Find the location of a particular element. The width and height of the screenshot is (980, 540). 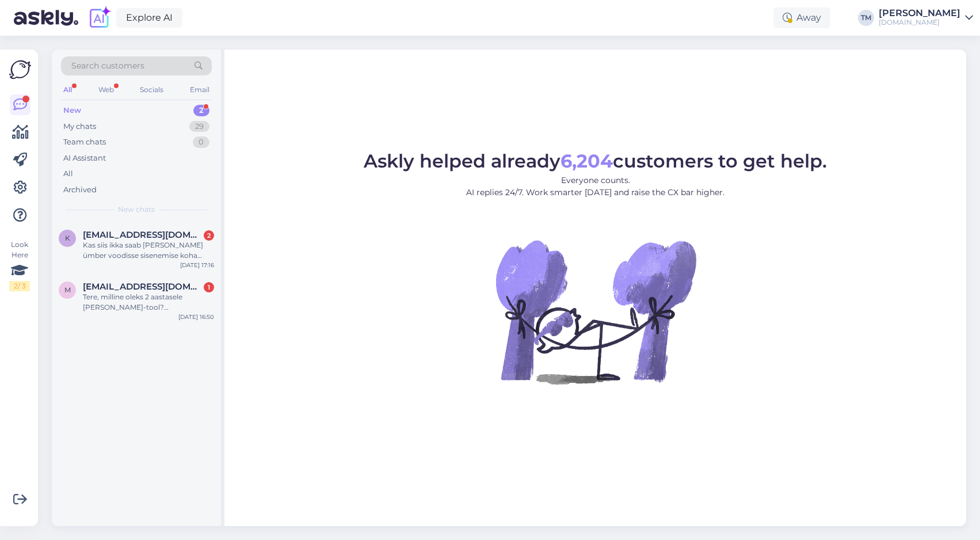

div: Team chats is located at coordinates (85, 142).